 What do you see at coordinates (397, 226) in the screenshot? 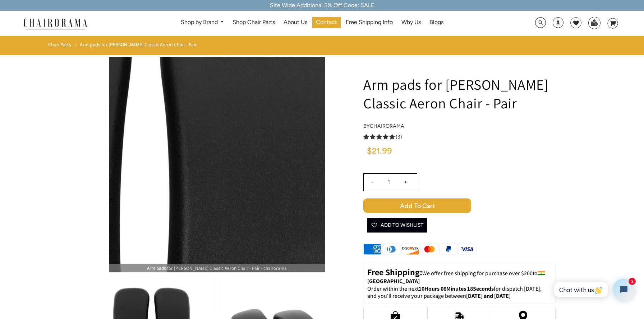
I see `span: Add To Wishlist` at bounding box center [397, 226].